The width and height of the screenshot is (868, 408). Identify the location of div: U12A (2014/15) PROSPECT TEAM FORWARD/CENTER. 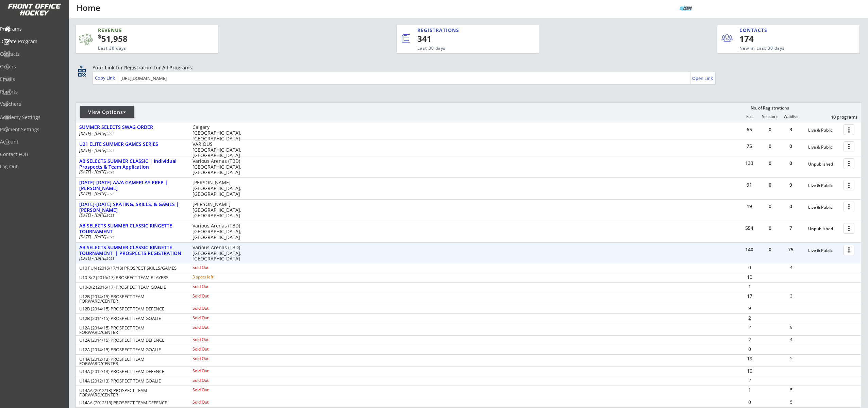
(132, 330).